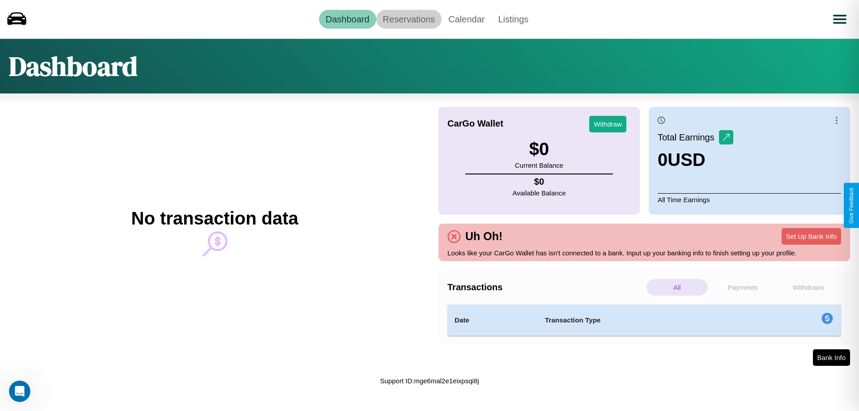 This screenshot has height=411, width=859. Describe the element at coordinates (539, 182) in the screenshot. I see `h4: $ 0` at that location.